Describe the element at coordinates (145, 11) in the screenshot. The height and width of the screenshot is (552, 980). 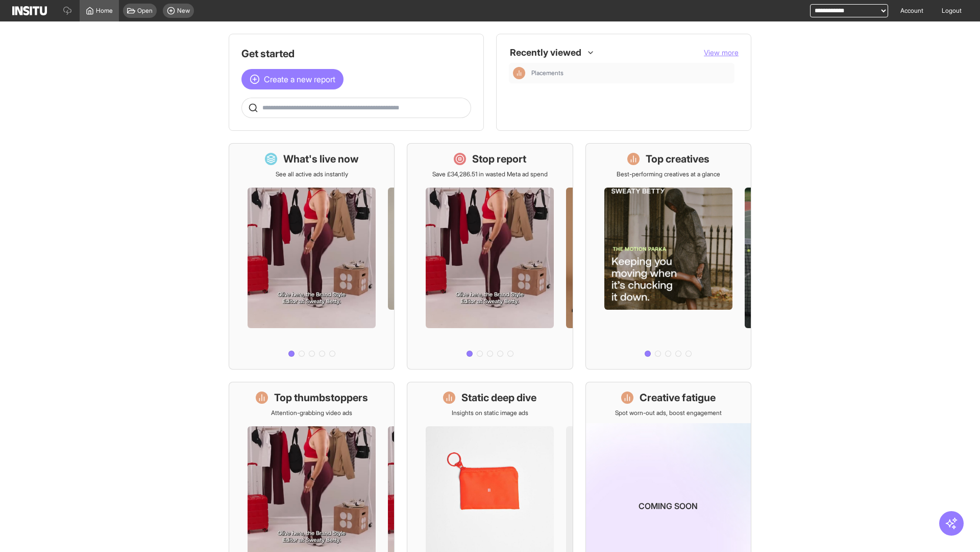
I see `span: Open` at that location.